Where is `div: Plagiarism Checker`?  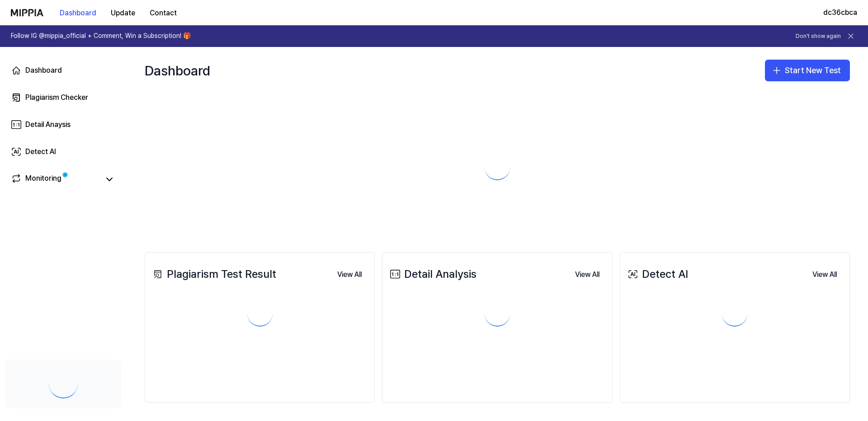
div: Plagiarism Checker is located at coordinates (57, 97).